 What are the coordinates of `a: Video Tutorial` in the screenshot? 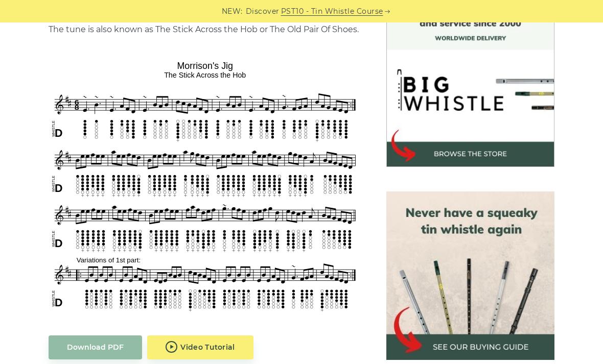 It's located at (200, 347).